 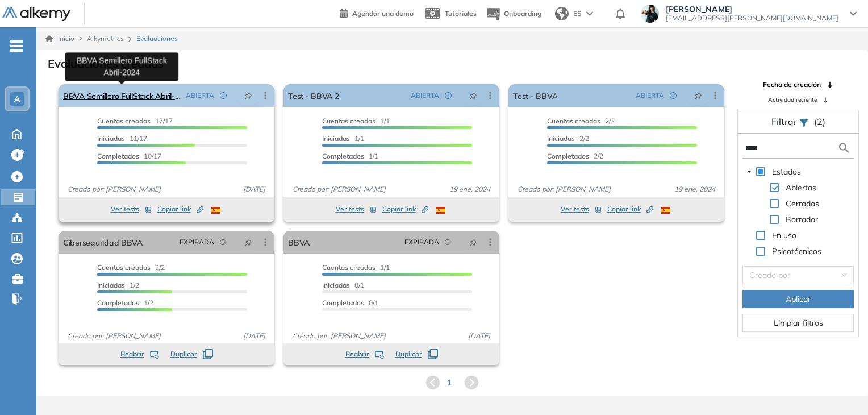 What do you see at coordinates (449, 383) in the screenshot?
I see `span: 1` at bounding box center [449, 383].